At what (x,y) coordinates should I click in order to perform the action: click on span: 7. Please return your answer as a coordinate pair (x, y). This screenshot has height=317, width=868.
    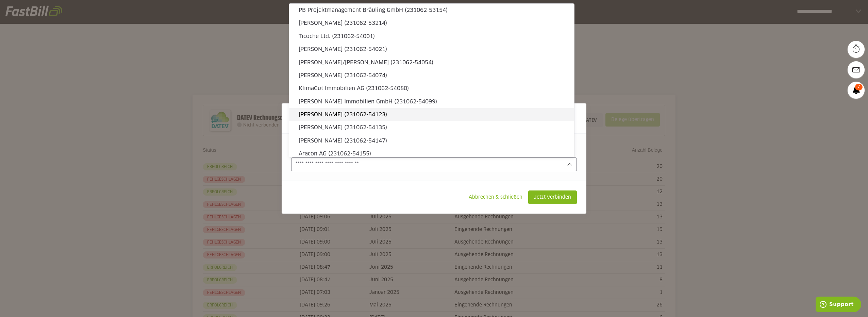
    Looking at the image, I should click on (859, 87).